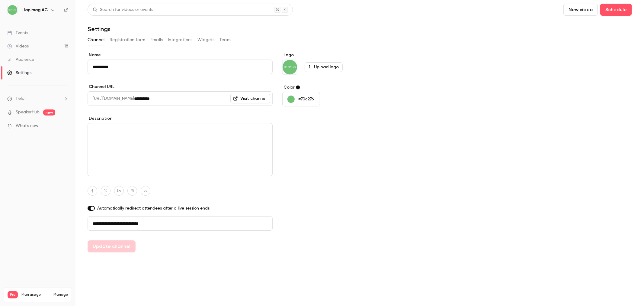  Describe the element at coordinates (12, 295) in the screenshot. I see `span: Pro` at that location.